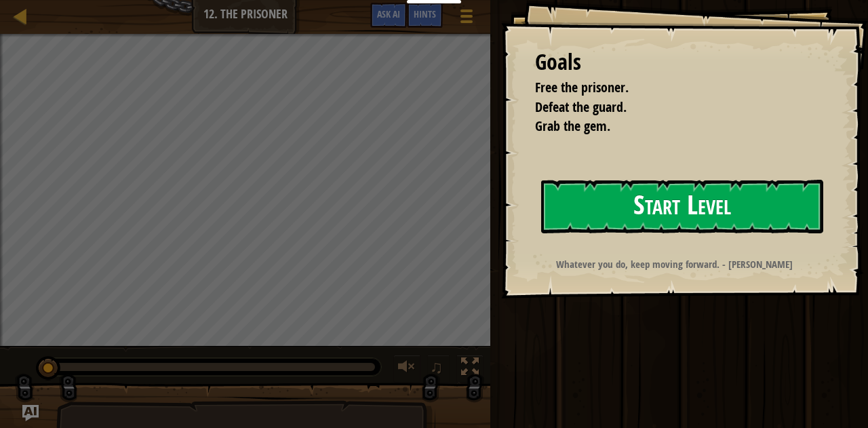  What do you see at coordinates (425, 14) in the screenshot?
I see `span: Hints` at bounding box center [425, 14].